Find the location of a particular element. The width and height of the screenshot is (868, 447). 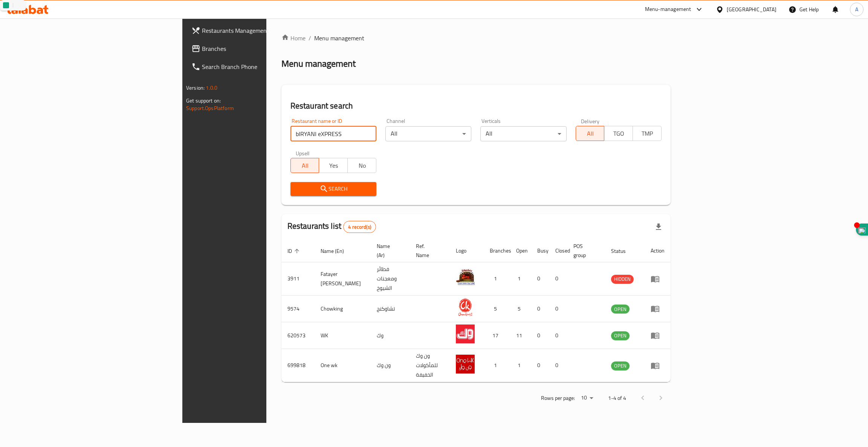

td: 17 is located at coordinates (497, 335).